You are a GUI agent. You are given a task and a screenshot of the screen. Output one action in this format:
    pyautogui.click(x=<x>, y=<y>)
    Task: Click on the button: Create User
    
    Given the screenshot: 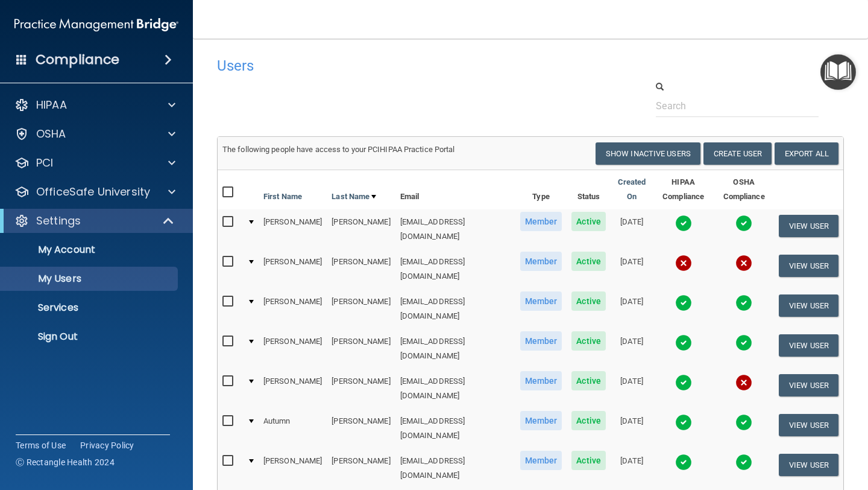 What is the action you would take?
    pyautogui.click(x=737, y=153)
    